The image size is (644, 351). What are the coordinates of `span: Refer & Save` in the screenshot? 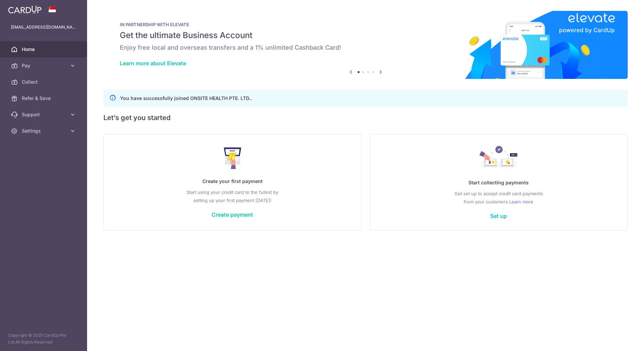 It's located at (44, 98).